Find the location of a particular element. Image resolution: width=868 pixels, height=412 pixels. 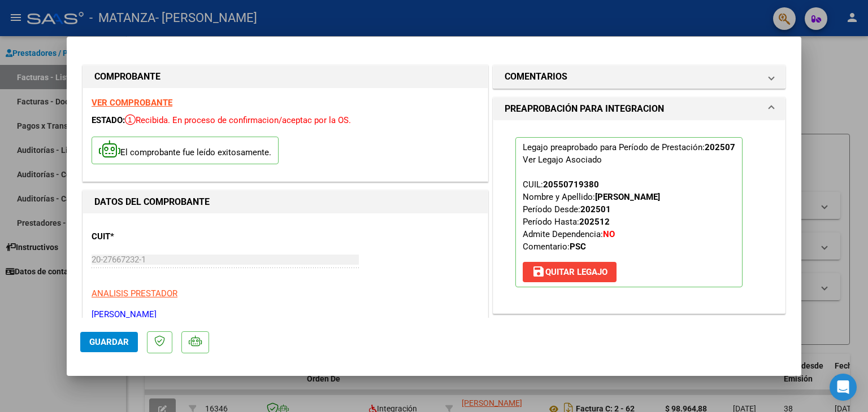

strong: 202512 is located at coordinates (595, 221).